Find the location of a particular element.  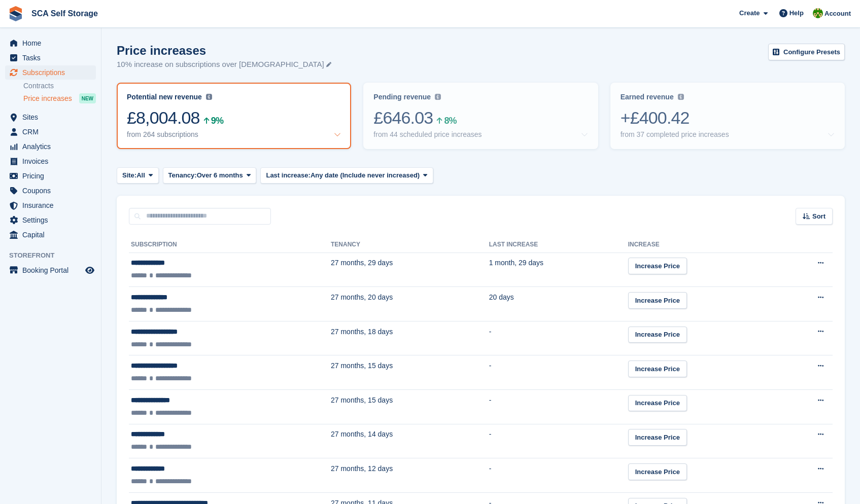

span: Help is located at coordinates (796, 13).